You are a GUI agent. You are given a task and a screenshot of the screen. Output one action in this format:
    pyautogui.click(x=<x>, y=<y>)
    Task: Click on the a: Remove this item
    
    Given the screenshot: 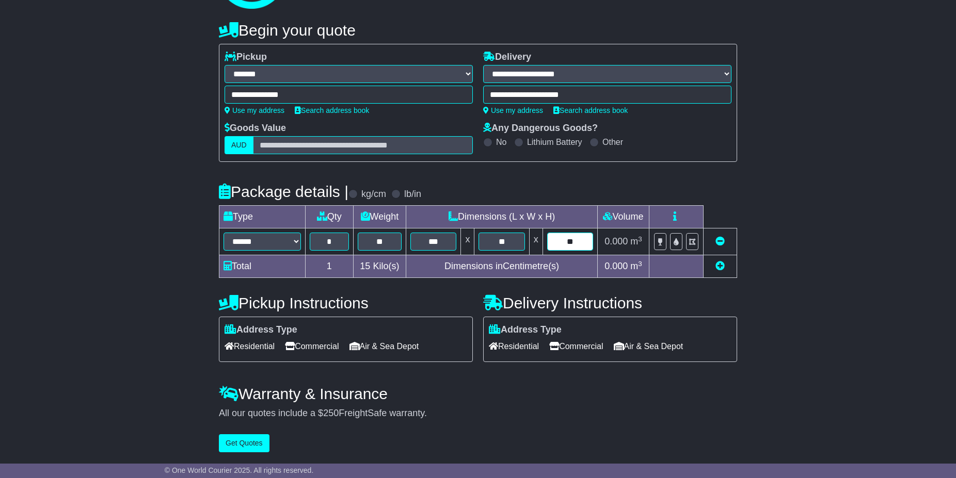 What is the action you would take?
    pyautogui.click(x=720, y=242)
    